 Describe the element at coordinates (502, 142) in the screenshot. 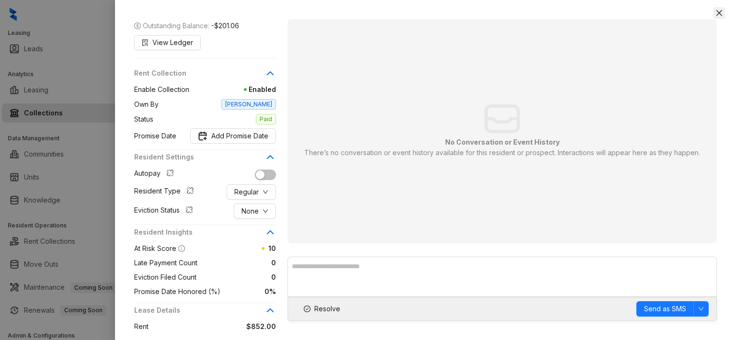

I see `strong: No Conversation or Event History` at that location.